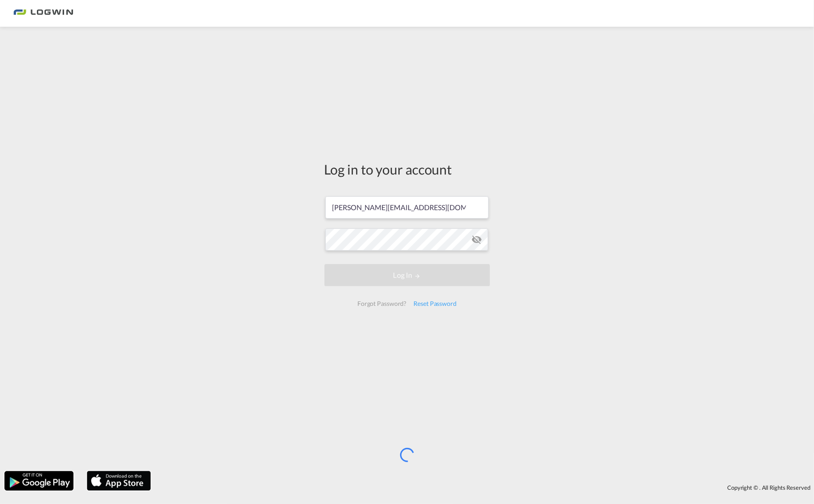 The width and height of the screenshot is (814, 504). Describe the element at coordinates (485, 488) in the screenshot. I see `div: Copyright © . All Rights Reserved` at that location.